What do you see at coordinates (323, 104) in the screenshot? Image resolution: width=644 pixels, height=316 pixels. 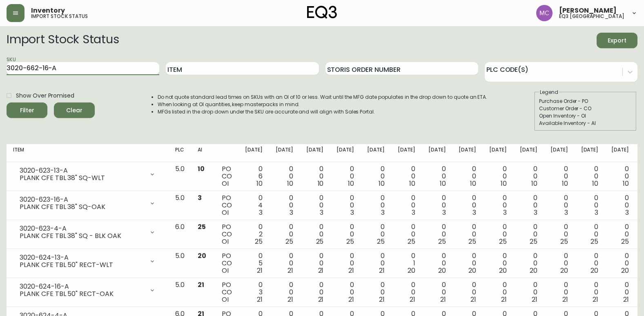 I see `li: When looking at OI quantities, keep masterpacks in mind.` at bounding box center [323, 104].